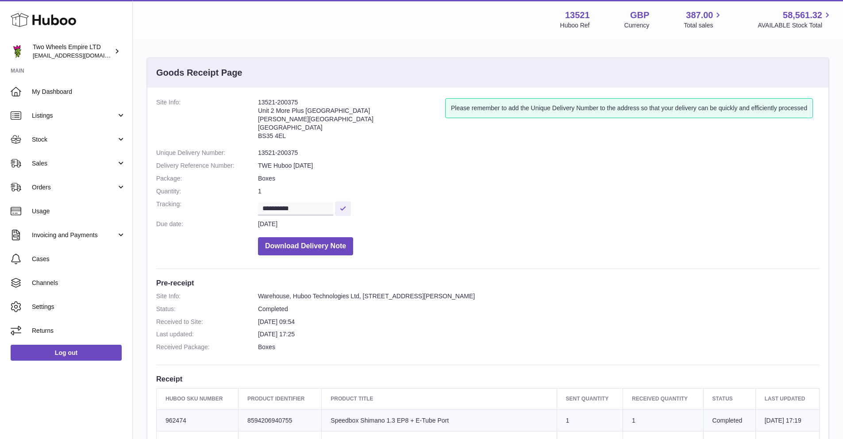 The width and height of the screenshot is (843, 439). I want to click on span: Returns, so click(79, 331).